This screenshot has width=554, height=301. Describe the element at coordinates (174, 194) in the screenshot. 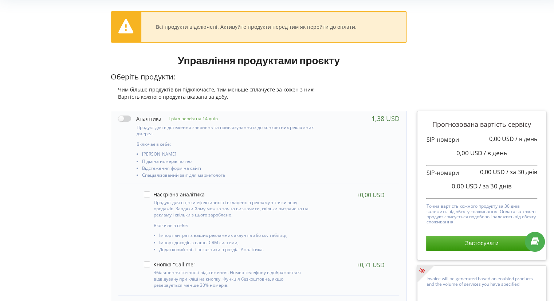

I see `label: Наскрізна аналітика` at that location.